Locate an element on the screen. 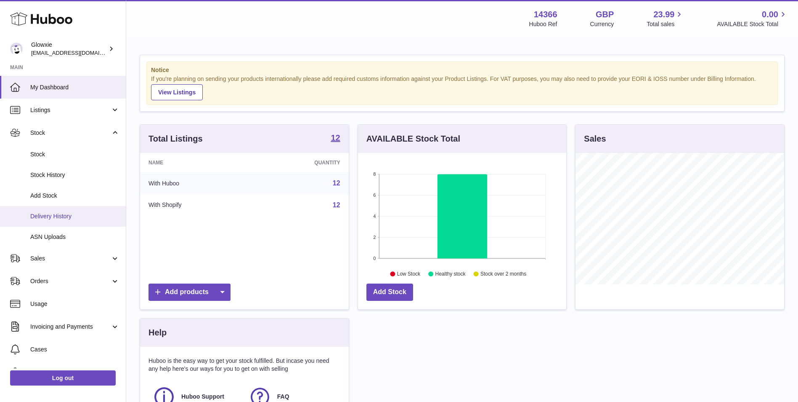 The width and height of the screenshot is (798, 402). span: Stock History is located at coordinates (75, 175).